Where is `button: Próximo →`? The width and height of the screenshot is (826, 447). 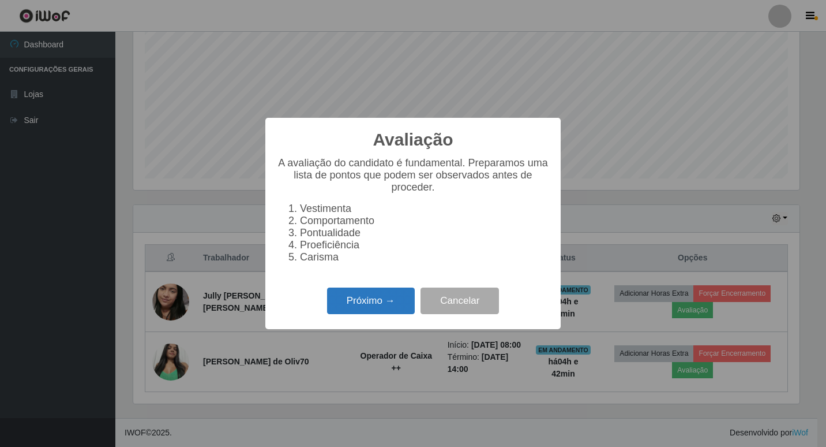 button: Próximo → is located at coordinates (371, 301).